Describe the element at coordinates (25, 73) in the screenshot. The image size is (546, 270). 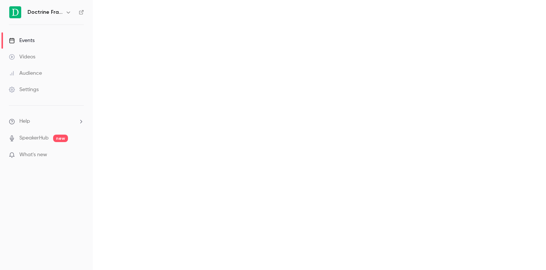
I see `div: Audience` at that location.